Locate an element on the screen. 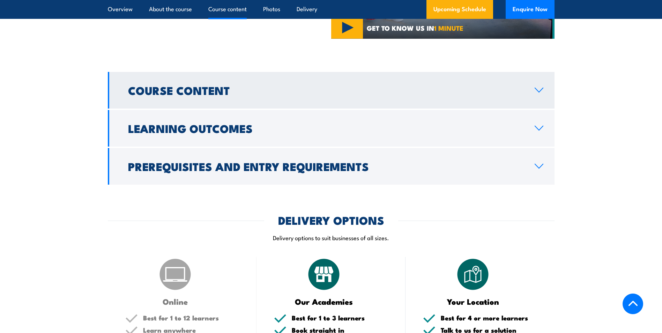  a: Learning Outcomes is located at coordinates (331, 128).